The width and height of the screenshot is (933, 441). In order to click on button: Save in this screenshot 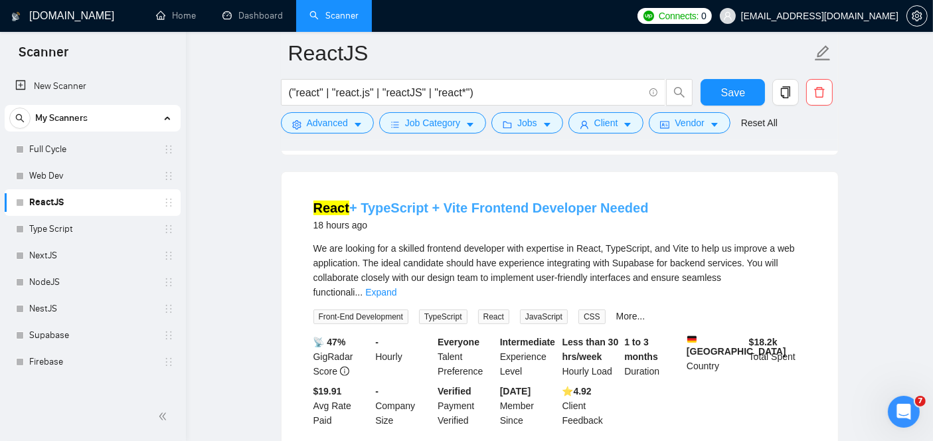, I will do `click(733, 92)`.